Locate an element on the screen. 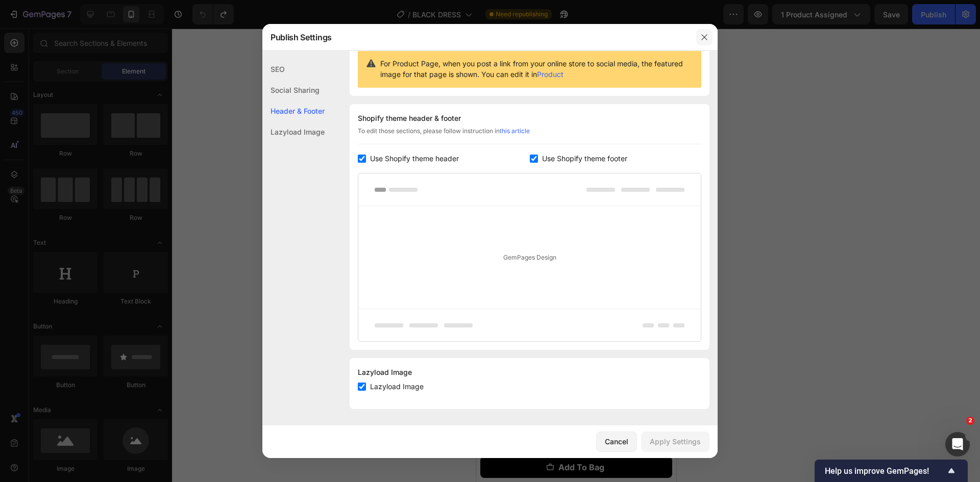 The image size is (980, 482). div: Shopify theme header & footer is located at coordinates (529, 119).